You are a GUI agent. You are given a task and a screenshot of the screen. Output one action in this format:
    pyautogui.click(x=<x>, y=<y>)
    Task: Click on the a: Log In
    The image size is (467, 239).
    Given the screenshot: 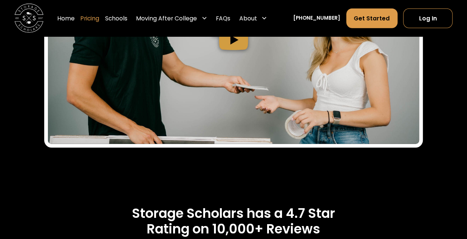 What is the action you would take?
    pyautogui.click(x=427, y=18)
    